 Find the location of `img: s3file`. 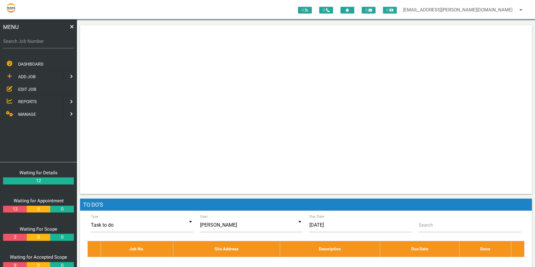

img: s3file is located at coordinates (11, 8).